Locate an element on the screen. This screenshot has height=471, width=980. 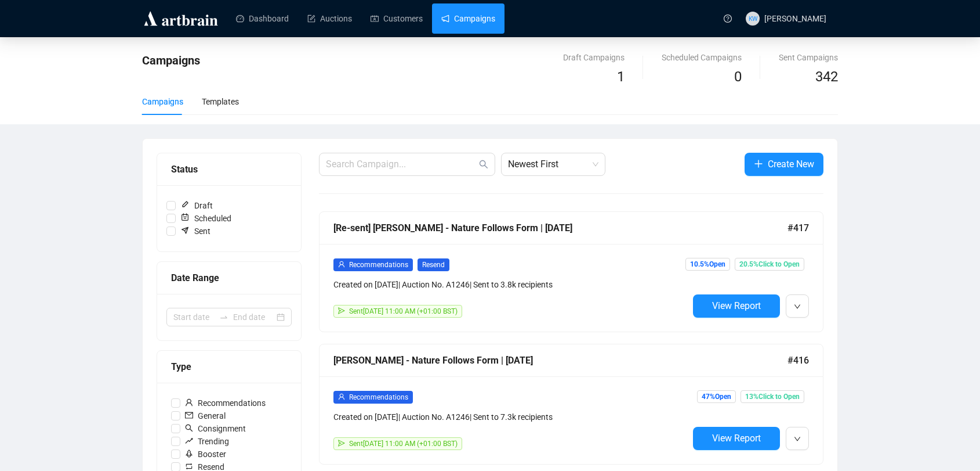
span: to is located at coordinates (224, 317).